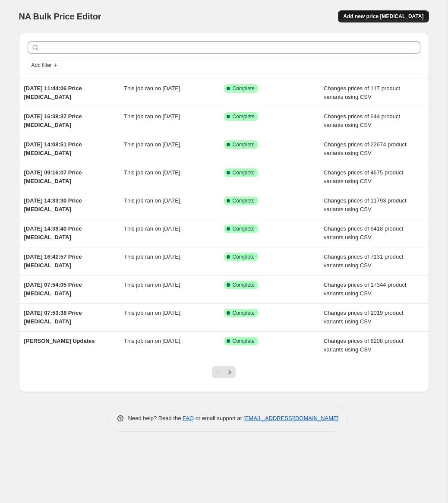 The image size is (448, 503). Describe the element at coordinates (362, 92) in the screenshot. I see `span: Changes prices of 117 product variants using CSV` at that location.